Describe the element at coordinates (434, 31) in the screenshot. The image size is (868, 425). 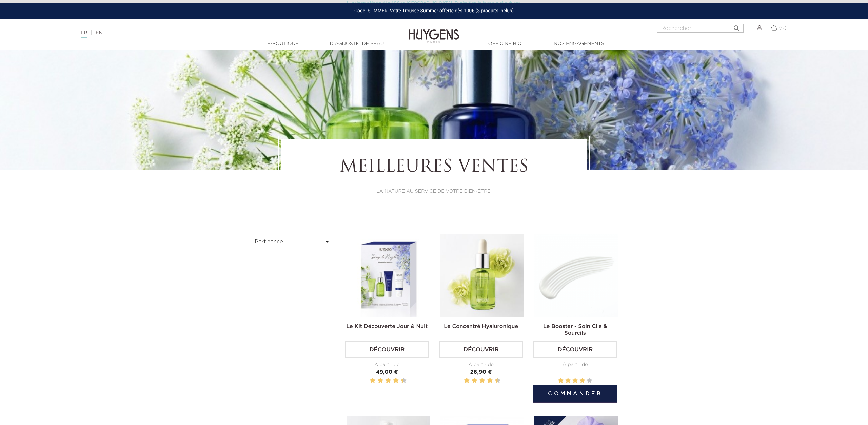
I see `img: Huygens` at that location.